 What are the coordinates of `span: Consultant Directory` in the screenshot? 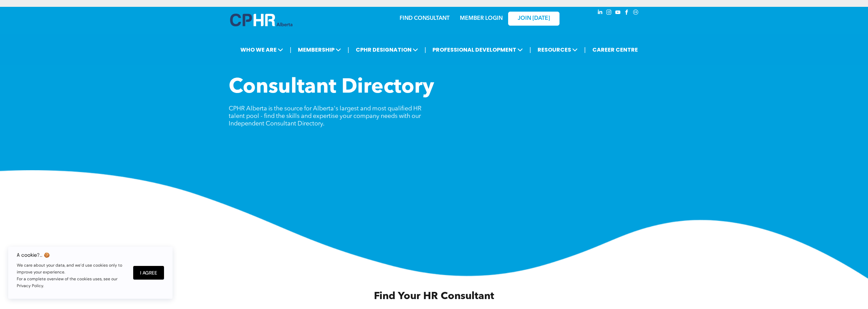 It's located at (331, 87).